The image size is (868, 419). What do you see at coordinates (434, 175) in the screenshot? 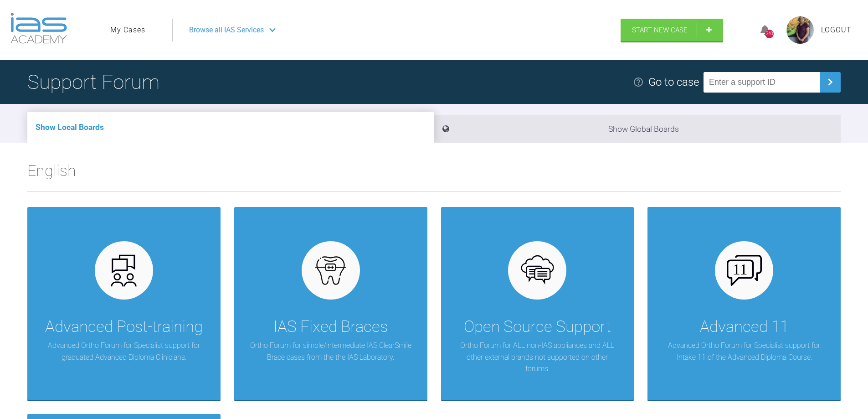
I see `h2: English` at bounding box center [434, 175].